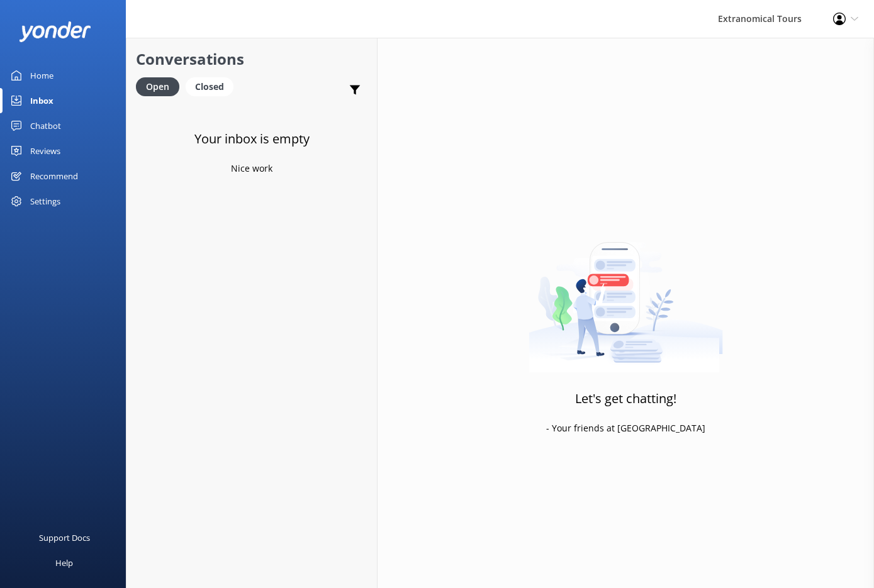 This screenshot has width=874, height=588. Describe the element at coordinates (55, 32) in the screenshot. I see `img: yonder-white-logo.png` at that location.